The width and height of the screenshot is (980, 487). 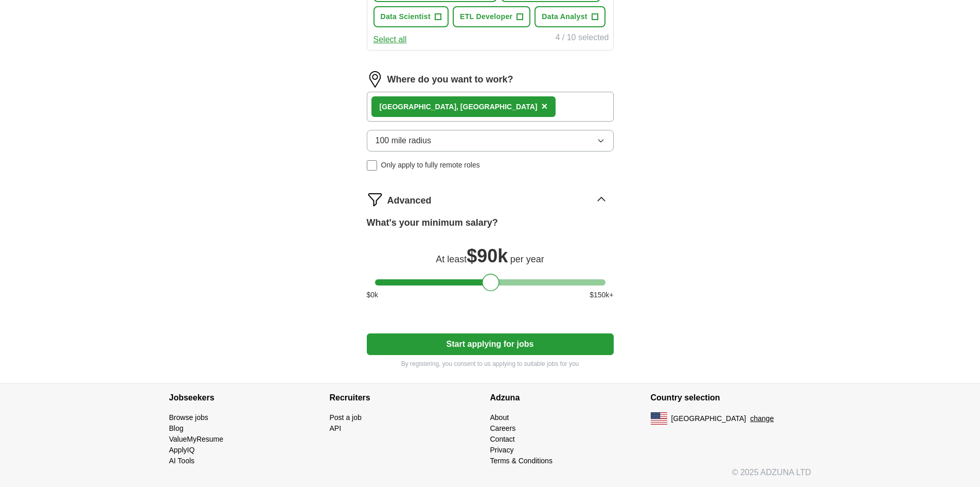 I want to click on a: Contact, so click(x=503, y=439).